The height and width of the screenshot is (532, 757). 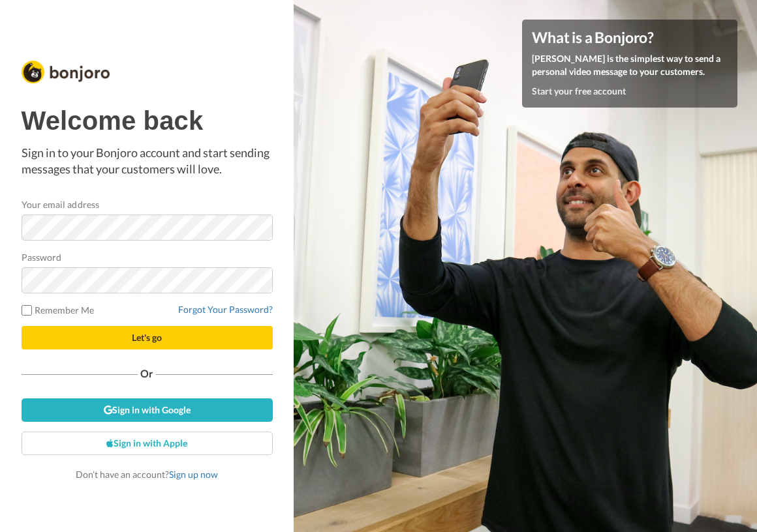 I want to click on a: Sign in with Google, so click(x=147, y=410).